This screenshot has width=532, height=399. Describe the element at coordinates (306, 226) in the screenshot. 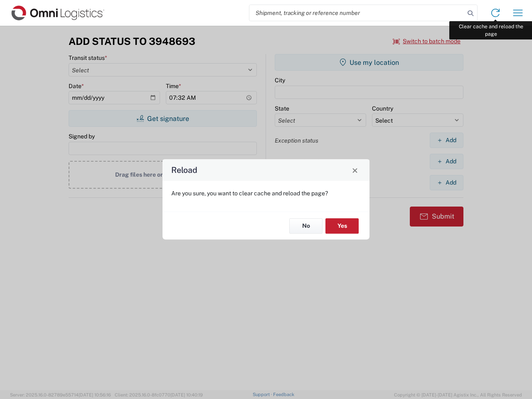

I see `button: No` at that location.